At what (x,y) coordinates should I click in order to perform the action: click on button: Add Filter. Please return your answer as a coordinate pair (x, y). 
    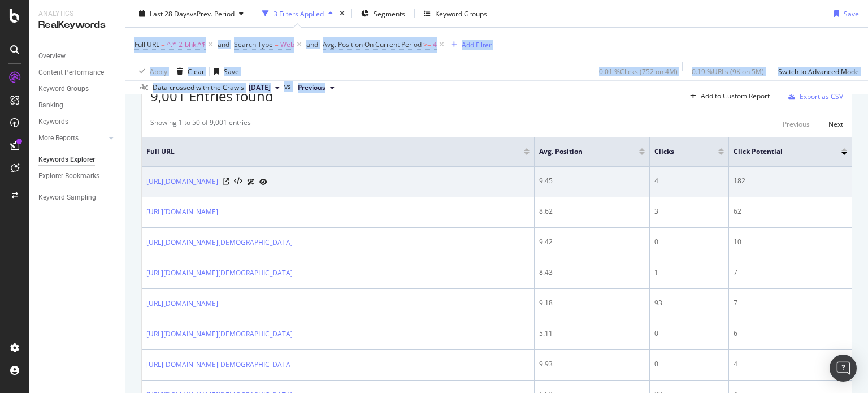
    Looking at the image, I should click on (469, 45).